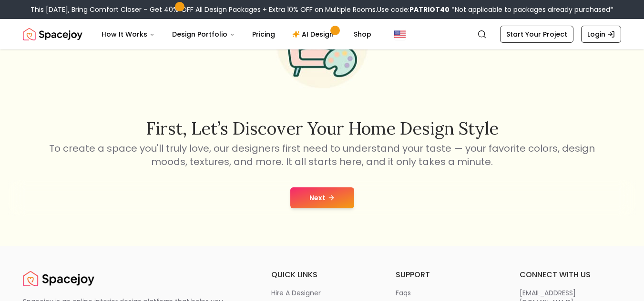 The image size is (644, 301). What do you see at coordinates (322, 294) in the screenshot?
I see `a: hire a designer` at bounding box center [322, 294].